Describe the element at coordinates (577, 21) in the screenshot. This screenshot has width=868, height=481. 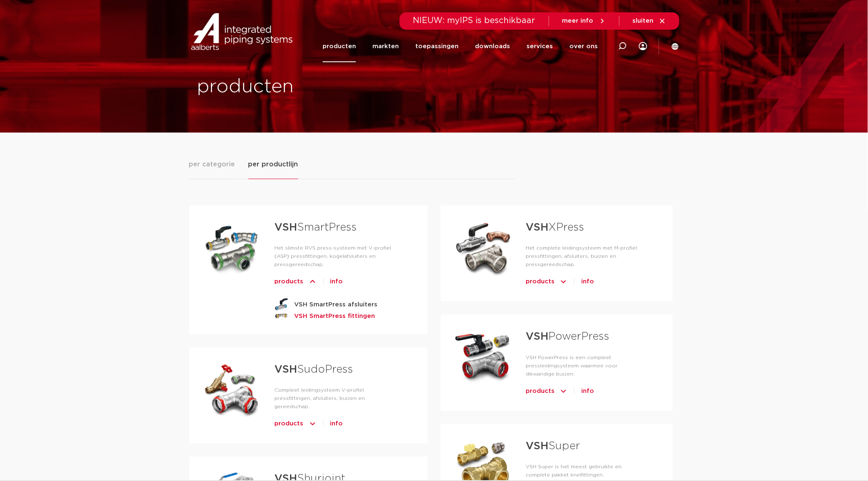
I see `span: meer info` at that location.